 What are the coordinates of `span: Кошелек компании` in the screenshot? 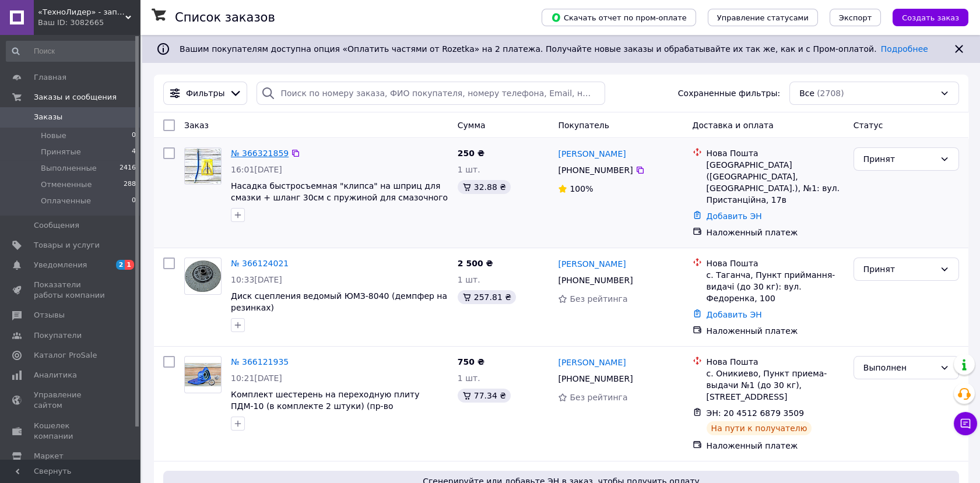 It's located at (70, 431).